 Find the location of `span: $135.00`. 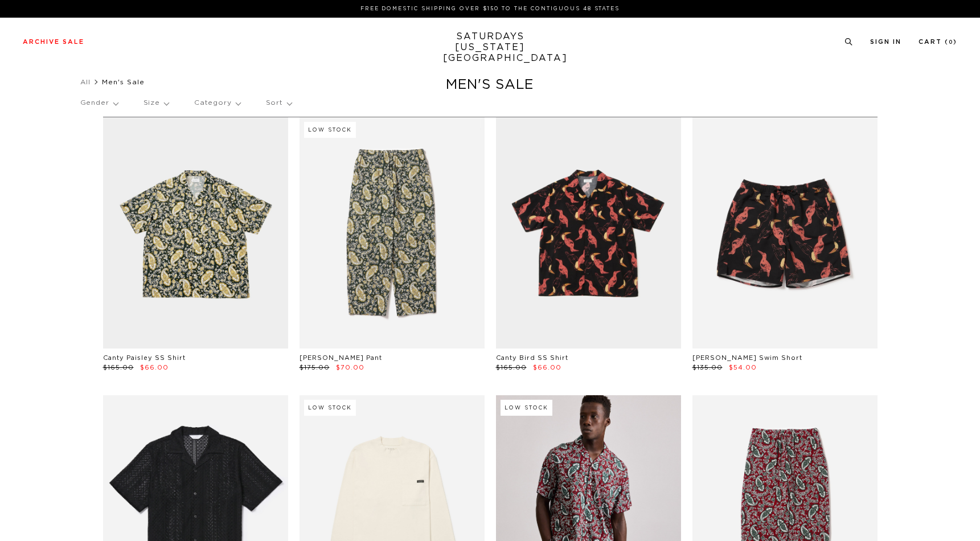

span: $135.00 is located at coordinates (707, 367).